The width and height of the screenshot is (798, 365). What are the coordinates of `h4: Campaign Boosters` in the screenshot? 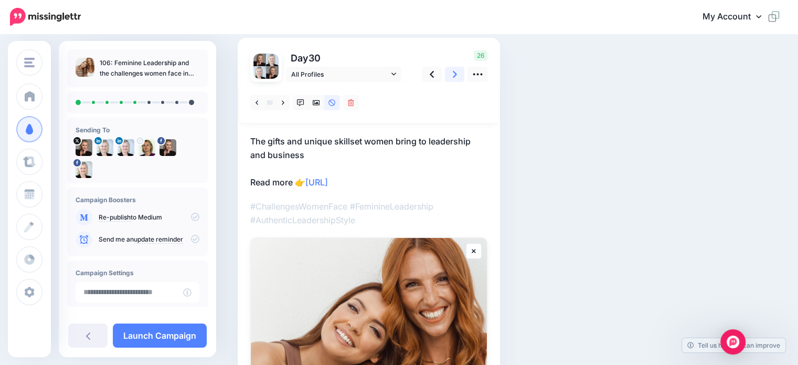 It's located at (138, 199).